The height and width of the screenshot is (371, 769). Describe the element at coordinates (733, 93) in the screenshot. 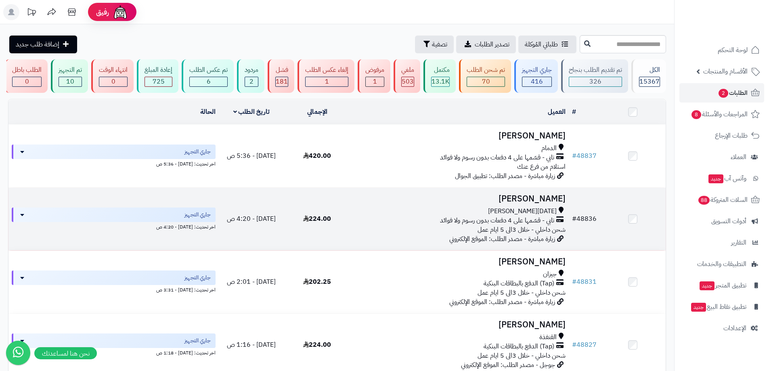

I see `span: الطلبات` at that location.